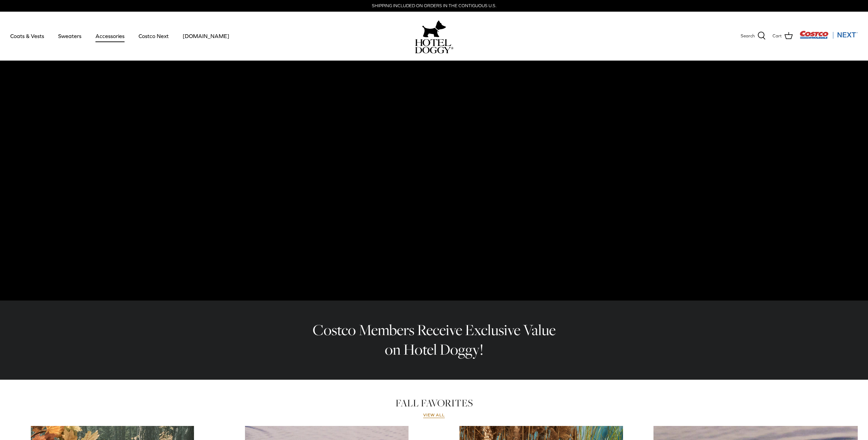  What do you see at coordinates (828, 37) in the screenshot?
I see `a: Visit Costco Next` at bounding box center [828, 37].